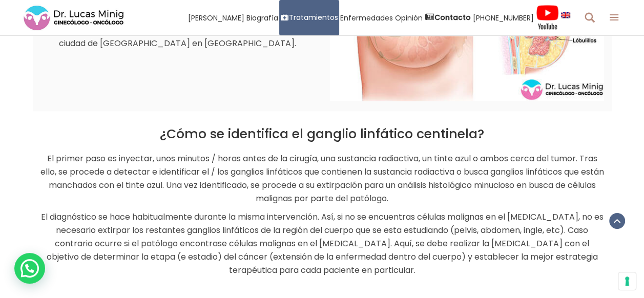 This screenshot has height=298, width=644. I want to click on strong: Contacto, so click(452, 17).